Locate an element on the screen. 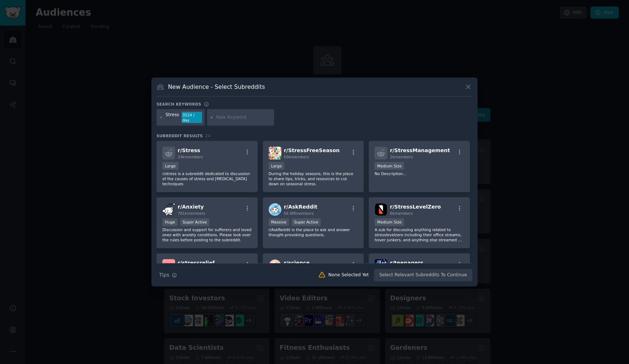  button: Tips is located at coordinates (168, 275).